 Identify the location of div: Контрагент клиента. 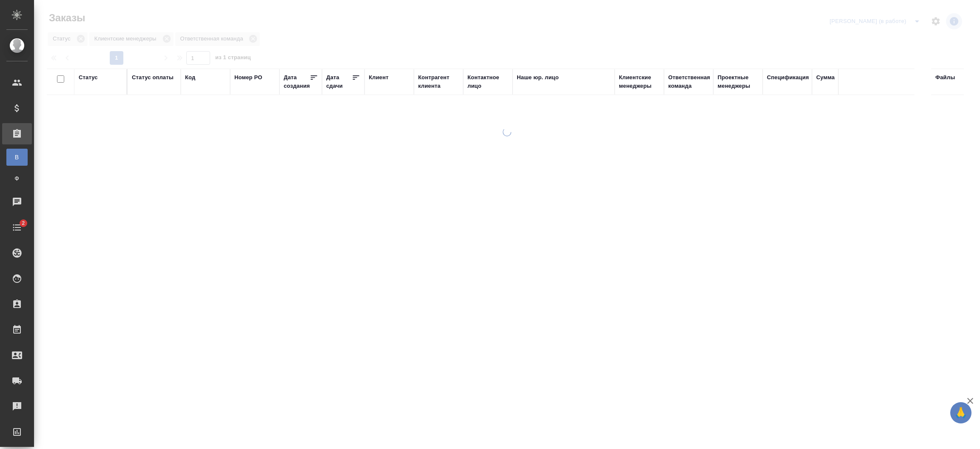
(439, 82).